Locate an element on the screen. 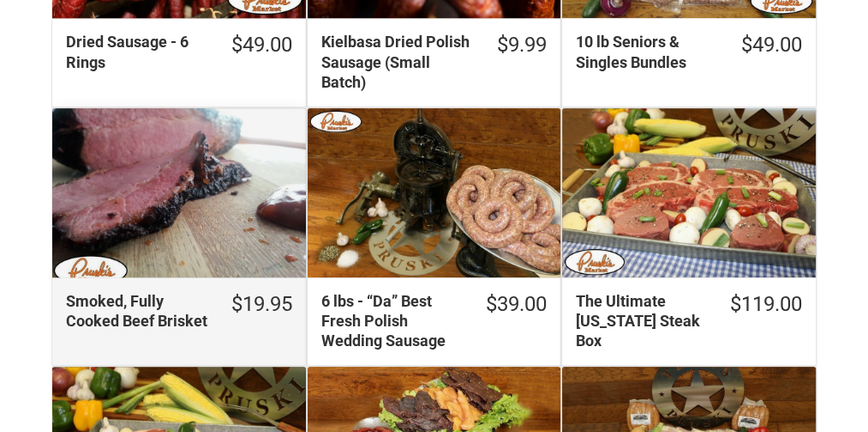 This screenshot has width=868, height=432. a: $49.0010 lb Seniors & Singles Bundles is located at coordinates (689, 58).